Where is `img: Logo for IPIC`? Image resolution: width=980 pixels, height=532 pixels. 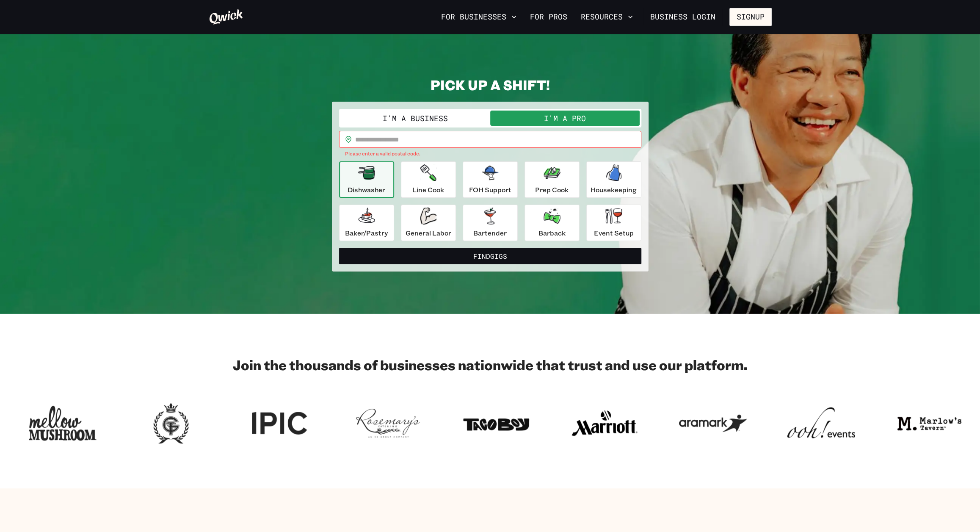
img: Logo for IPIC is located at coordinates (279, 423).